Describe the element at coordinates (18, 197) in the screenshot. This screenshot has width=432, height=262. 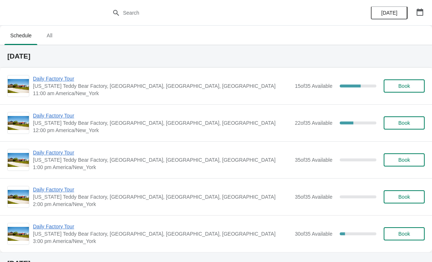
I see `img: Daily Factory Tour | Vermont Teddy Bear Factory, Shelburne Road, Shelburne, VT, USA | 2:00 pm Ame...` at that location.